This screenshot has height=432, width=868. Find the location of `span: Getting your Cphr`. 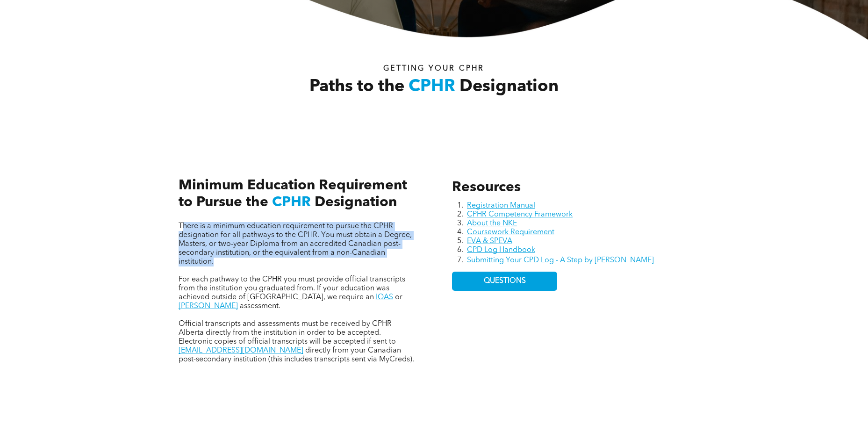

span: Getting your Cphr is located at coordinates (433, 69).